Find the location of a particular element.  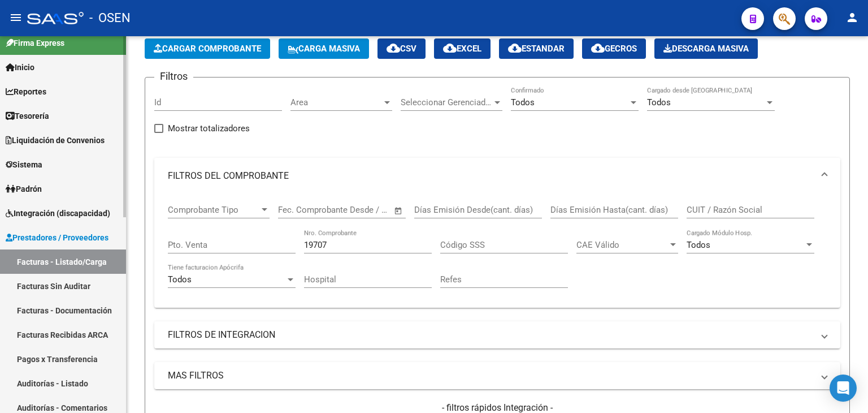

mat-panel-title: FILTROS DEL COMPROBANTE is located at coordinates (490, 176).